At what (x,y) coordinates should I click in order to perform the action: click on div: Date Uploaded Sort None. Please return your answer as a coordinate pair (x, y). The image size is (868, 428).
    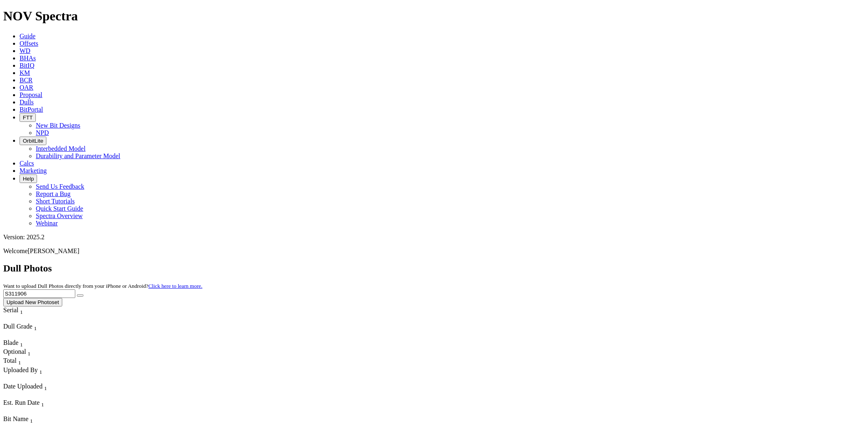
    Looking at the image, I should click on (34, 387).